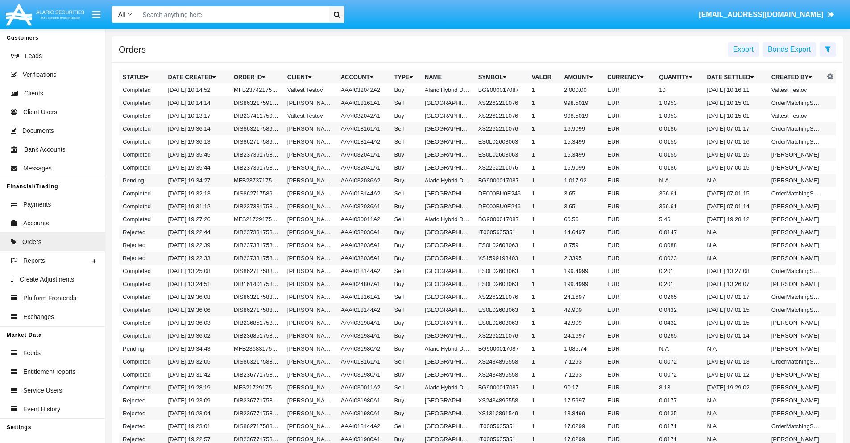  What do you see at coordinates (34, 261) in the screenshot?
I see `span: Reports` at bounding box center [34, 261].